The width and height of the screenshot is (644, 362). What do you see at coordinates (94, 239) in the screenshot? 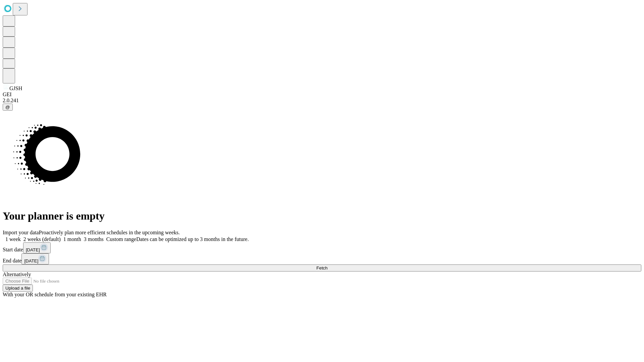
I see `span: 3 months` at bounding box center [94, 239].